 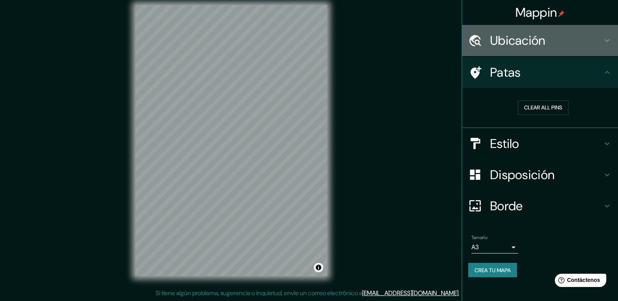 What do you see at coordinates (540, 206) in the screenshot?
I see `div: Borde` at bounding box center [540, 206].